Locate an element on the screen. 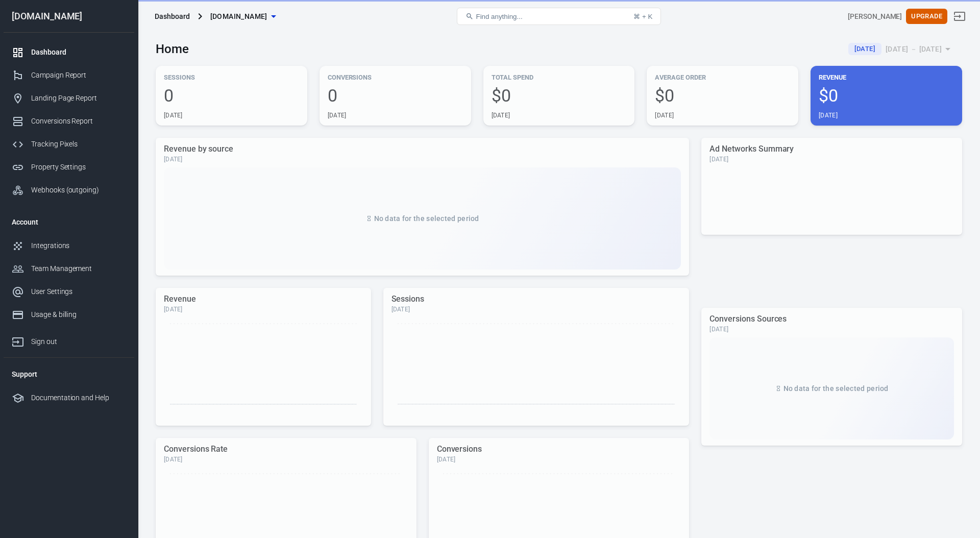 The image size is (980, 538). div: Landing Page Report is located at coordinates (78, 98).